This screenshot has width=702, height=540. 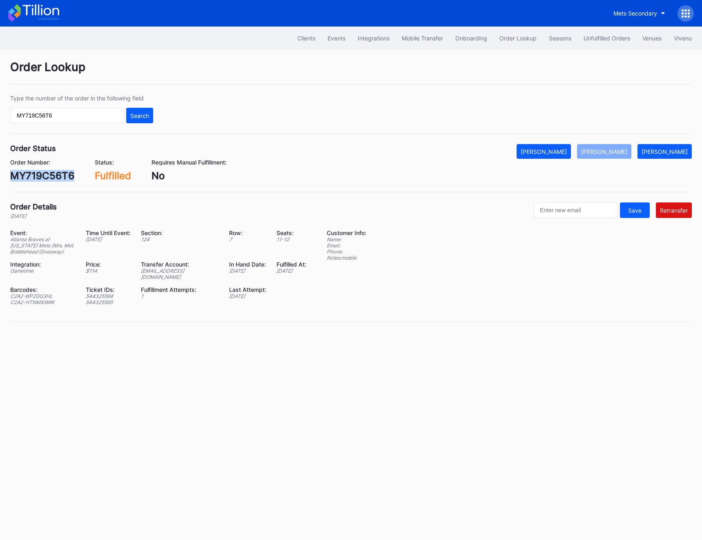 What do you see at coordinates (42, 176) in the screenshot?
I see `div: MY719C56T6` at bounding box center [42, 176].